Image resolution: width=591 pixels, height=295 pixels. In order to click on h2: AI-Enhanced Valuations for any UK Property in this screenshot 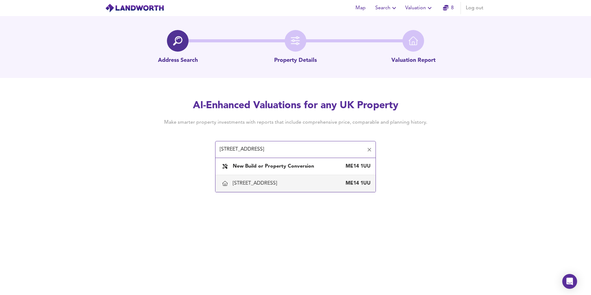, I will do `click(296, 106)`.